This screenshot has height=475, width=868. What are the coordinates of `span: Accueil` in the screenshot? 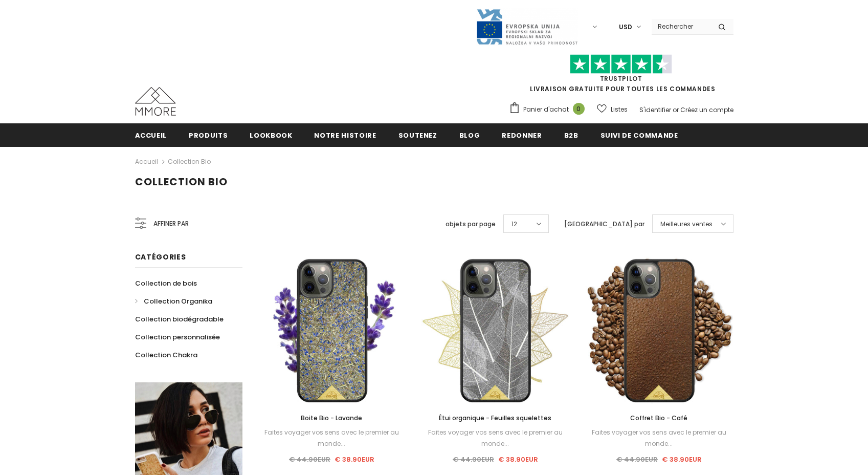 It's located at (151, 135).